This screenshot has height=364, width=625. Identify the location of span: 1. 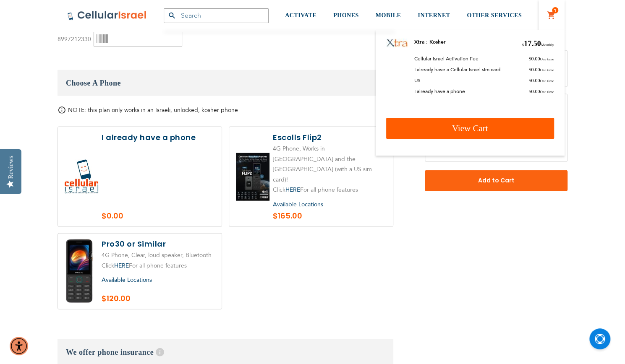
(555, 11).